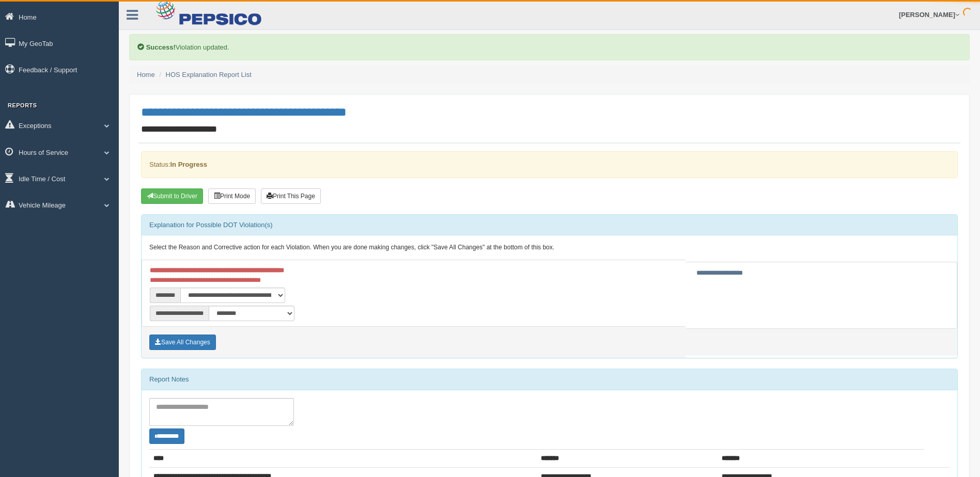  What do you see at coordinates (146, 74) in the screenshot?
I see `a: Home` at bounding box center [146, 74].